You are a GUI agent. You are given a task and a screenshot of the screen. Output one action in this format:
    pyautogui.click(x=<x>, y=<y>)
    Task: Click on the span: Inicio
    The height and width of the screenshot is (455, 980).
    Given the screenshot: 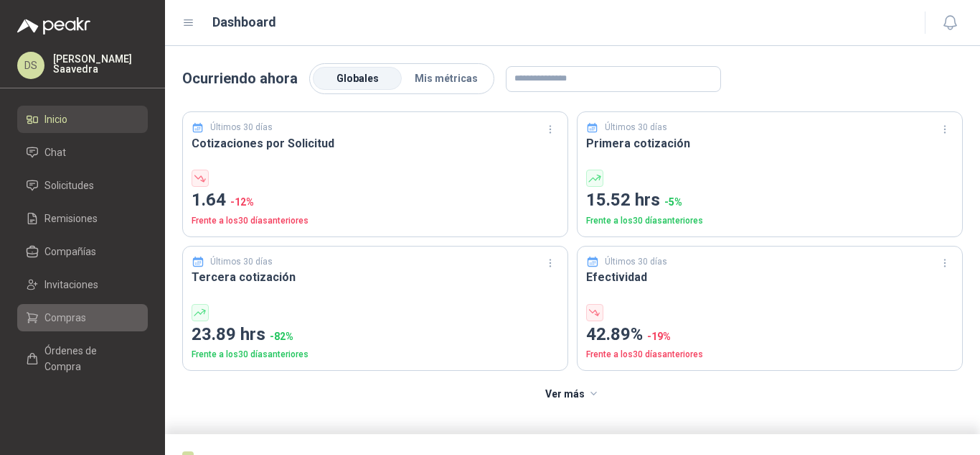 What is the action you would take?
    pyautogui.click(x=56, y=119)
    